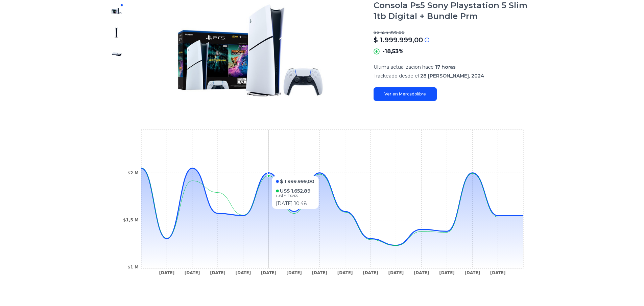 This screenshot has height=306, width=644. What do you see at coordinates (131, 220) in the screenshot?
I see `tspan: $1,5 M` at bounding box center [131, 220].